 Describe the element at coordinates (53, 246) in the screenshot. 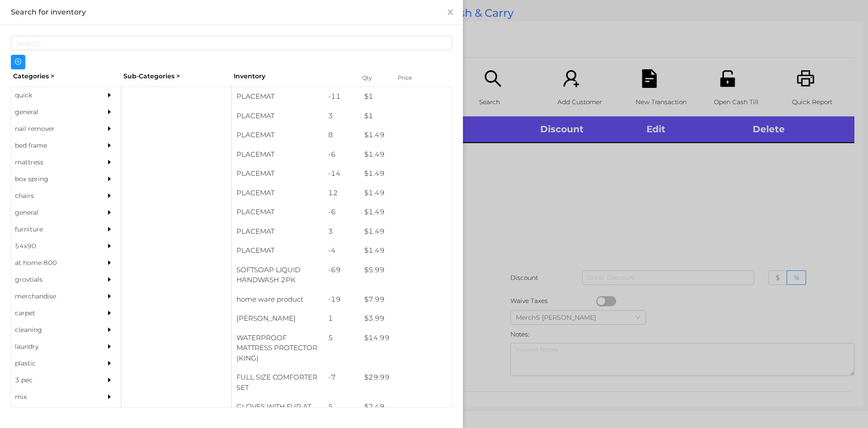

I see `div: 54x90` at that location.